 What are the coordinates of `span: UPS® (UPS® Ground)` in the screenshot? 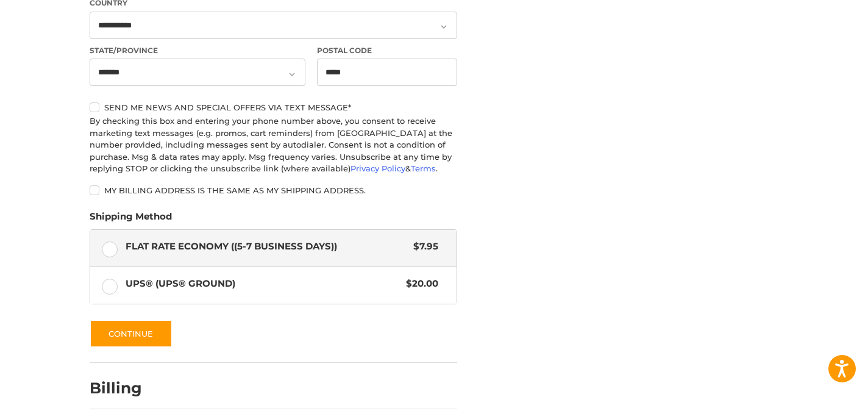 It's located at (262, 284).